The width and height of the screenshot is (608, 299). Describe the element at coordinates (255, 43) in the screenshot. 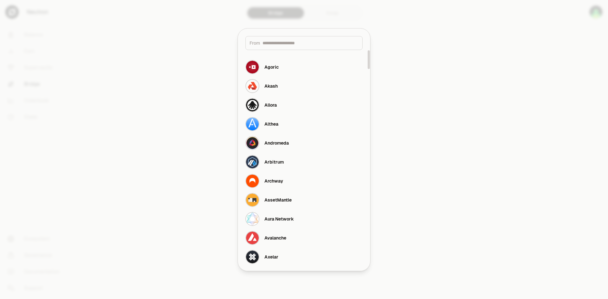

I see `span: From` at that location.